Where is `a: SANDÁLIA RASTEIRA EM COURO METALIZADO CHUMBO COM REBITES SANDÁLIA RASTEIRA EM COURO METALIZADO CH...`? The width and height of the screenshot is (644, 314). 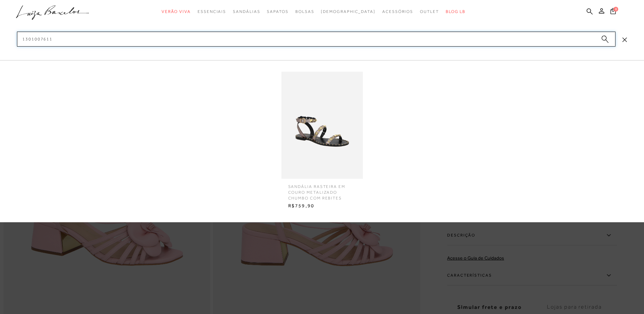 a: SANDÁLIA RASTEIRA EM COURO METALIZADO CHUMBO COM REBITES SANDÁLIA RASTEIRA EM COURO METALIZADO CH... is located at coordinates (322, 142).